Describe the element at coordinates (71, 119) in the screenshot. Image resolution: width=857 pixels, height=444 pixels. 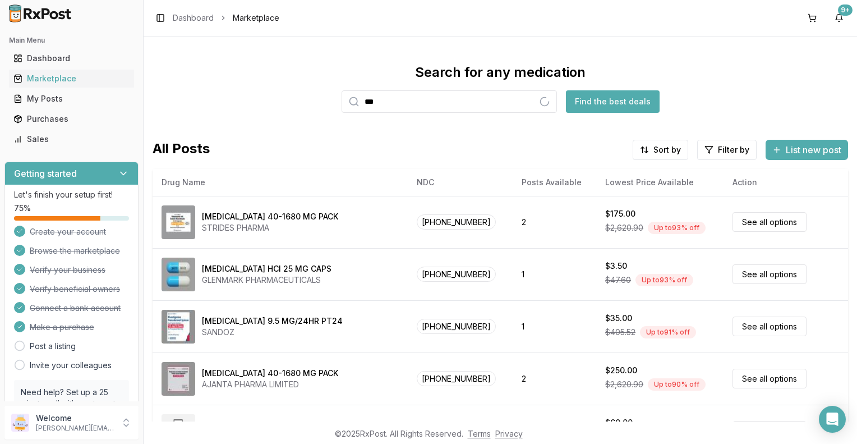
I see `button: Purchases` at that location.